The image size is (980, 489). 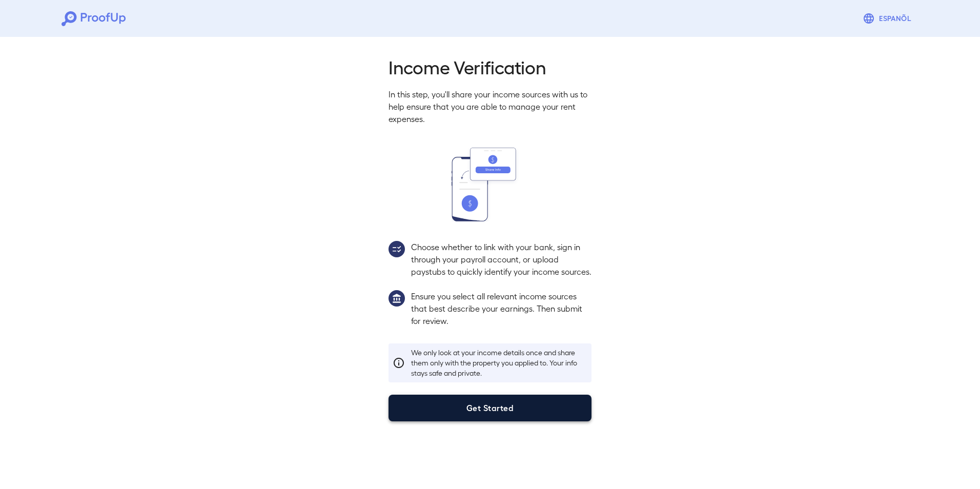 What do you see at coordinates (889, 18) in the screenshot?
I see `button: Espanõl` at bounding box center [889, 18].